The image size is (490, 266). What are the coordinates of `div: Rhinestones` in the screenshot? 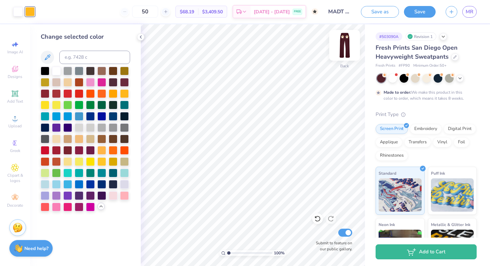 It's located at (392, 156).